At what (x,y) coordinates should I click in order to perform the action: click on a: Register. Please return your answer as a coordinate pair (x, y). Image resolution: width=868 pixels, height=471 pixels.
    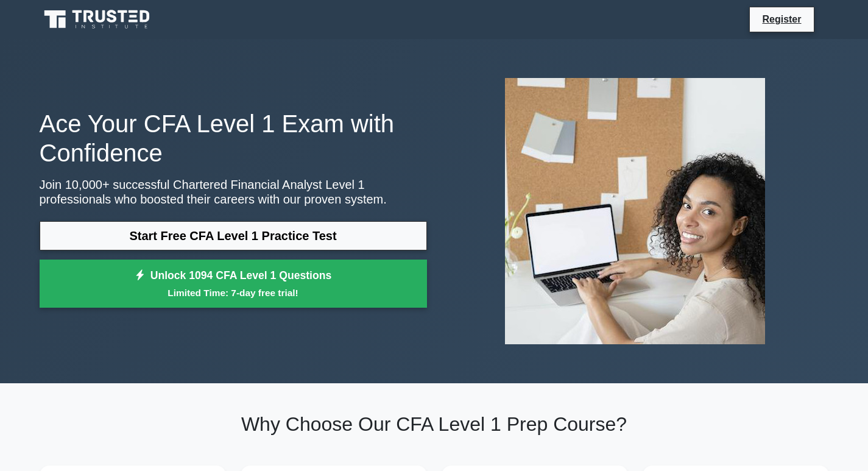
    Looking at the image, I should click on (781, 19).